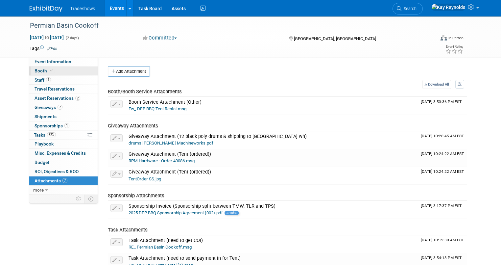 This screenshot has height=265, width=501. I want to click on span: Giveaway Attachments, so click(133, 126).